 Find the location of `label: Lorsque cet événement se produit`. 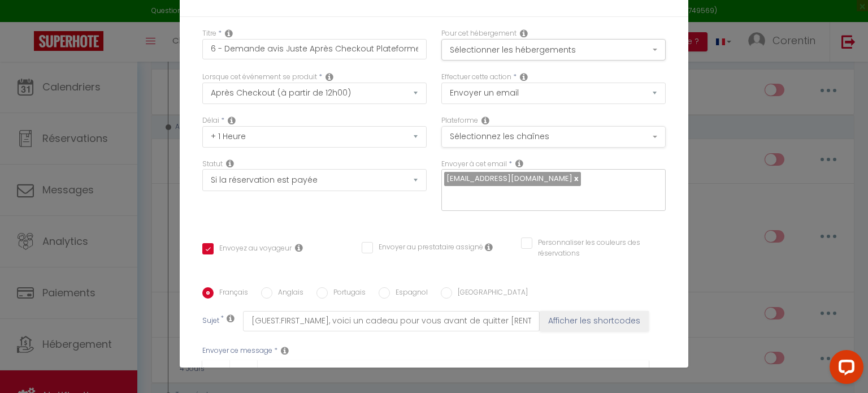

label: Lorsque cet événement se produit is located at coordinates (260, 77).